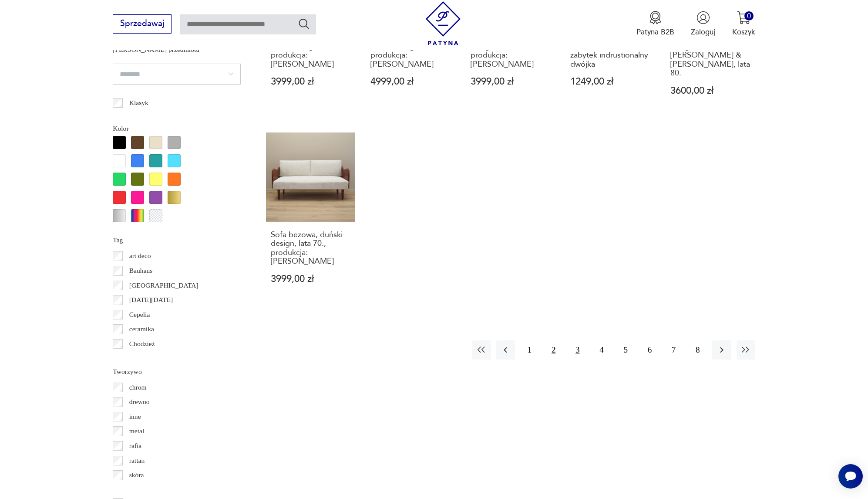  Describe the element at coordinates (141, 256) in the screenshot. I see `p: art deco` at that location.